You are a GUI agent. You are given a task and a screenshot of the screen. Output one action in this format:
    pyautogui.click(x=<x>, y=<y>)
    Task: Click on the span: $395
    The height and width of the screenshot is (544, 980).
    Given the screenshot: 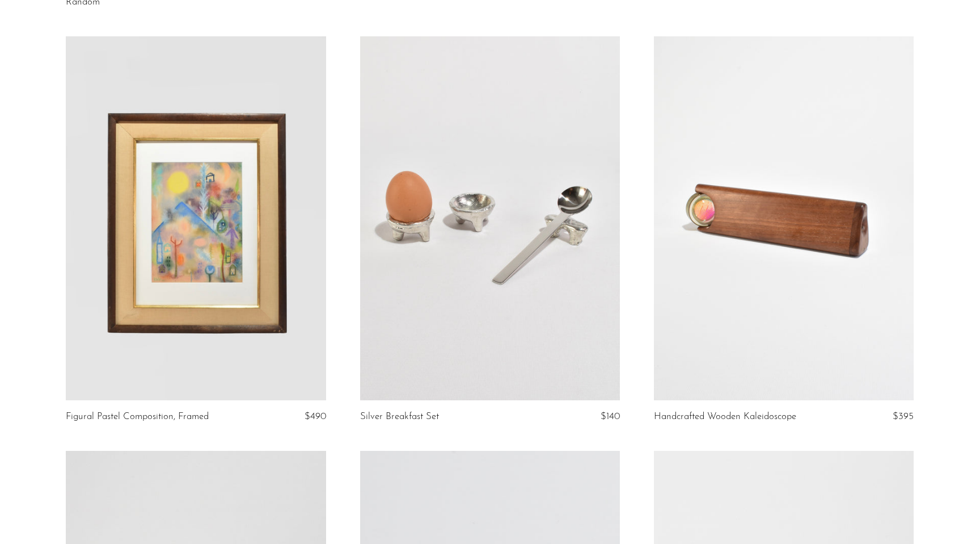 What is the action you would take?
    pyautogui.click(x=903, y=416)
    